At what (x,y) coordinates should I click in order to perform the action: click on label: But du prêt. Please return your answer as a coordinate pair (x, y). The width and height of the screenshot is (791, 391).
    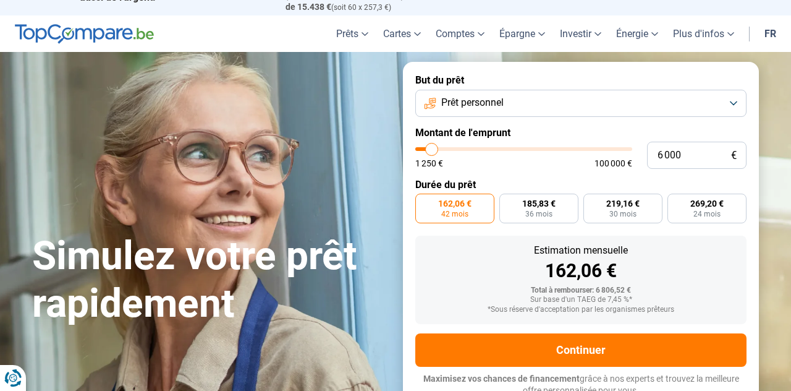
    Looking at the image, I should click on (581, 80).